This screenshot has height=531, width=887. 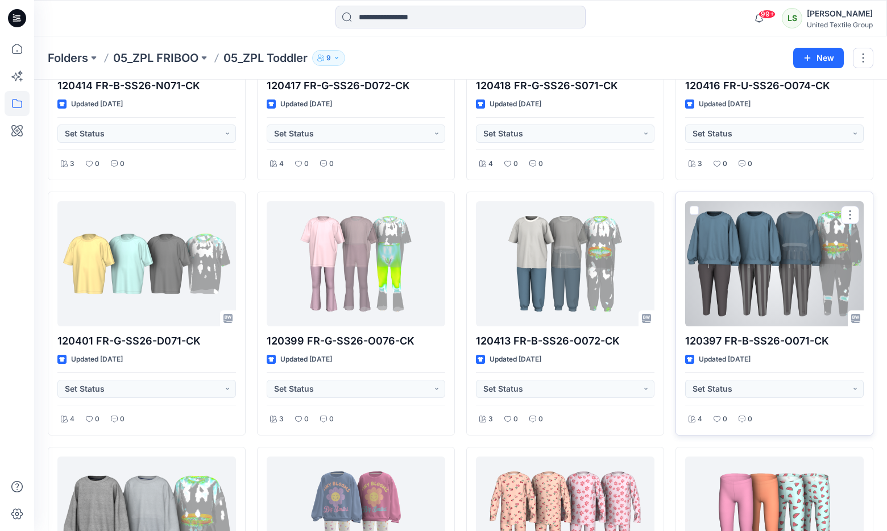 I want to click on p: 120413 FR-B-SS26-O072-CK, so click(x=565, y=341).